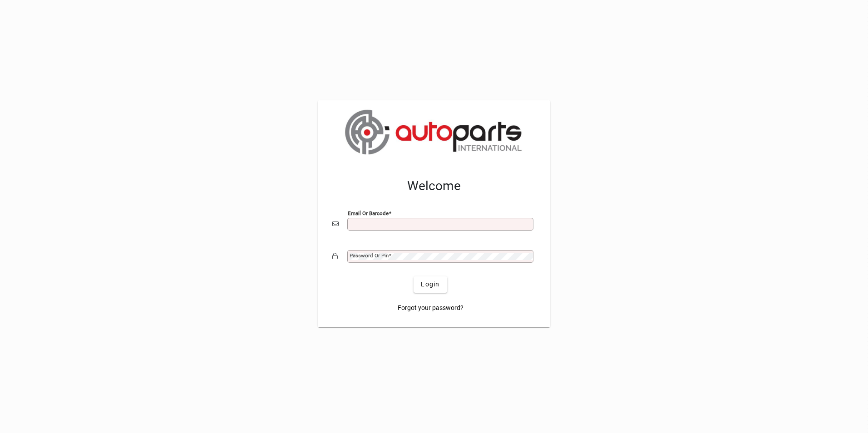 This screenshot has width=868, height=433. Describe the element at coordinates (434, 186) in the screenshot. I see `h2: Welcome` at that location.